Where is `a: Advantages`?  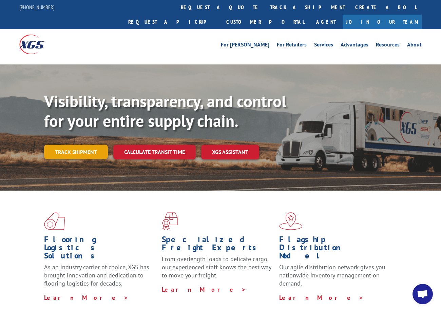 a: Advantages is located at coordinates (354, 46).